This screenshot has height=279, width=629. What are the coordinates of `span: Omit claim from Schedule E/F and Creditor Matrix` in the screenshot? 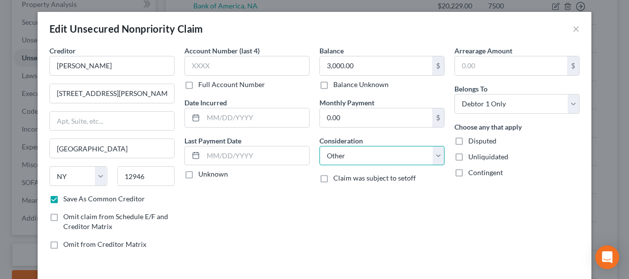 It's located at (116, 221).